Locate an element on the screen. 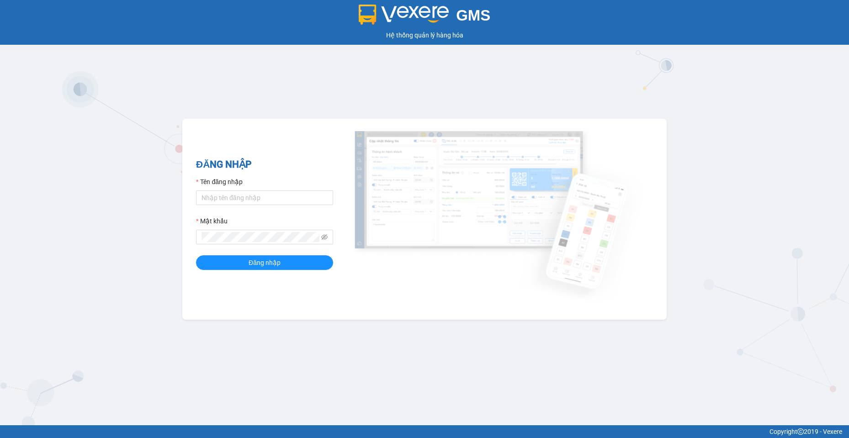  span: Đăng nhập is located at coordinates (265, 263).